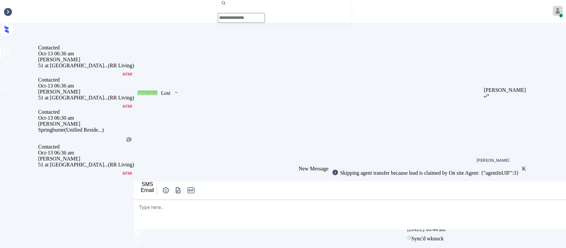  Describe the element at coordinates (524, 169) in the screenshot. I see `div: K` at that location.